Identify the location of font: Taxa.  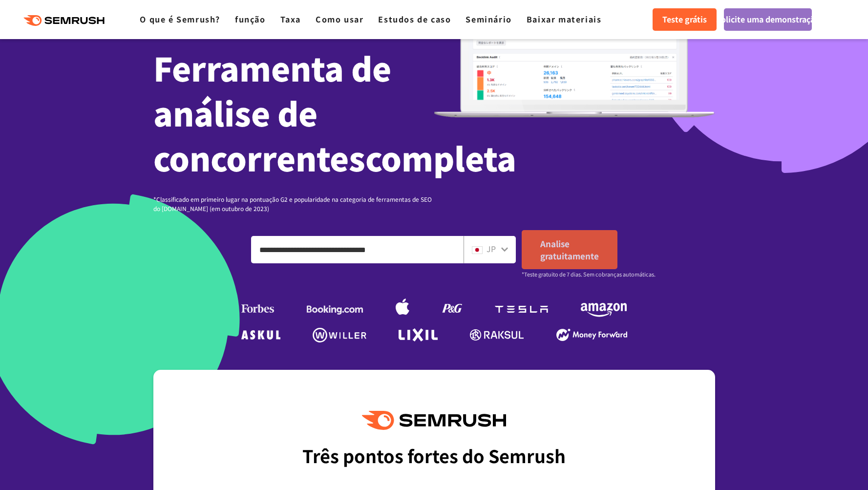
(290, 19).